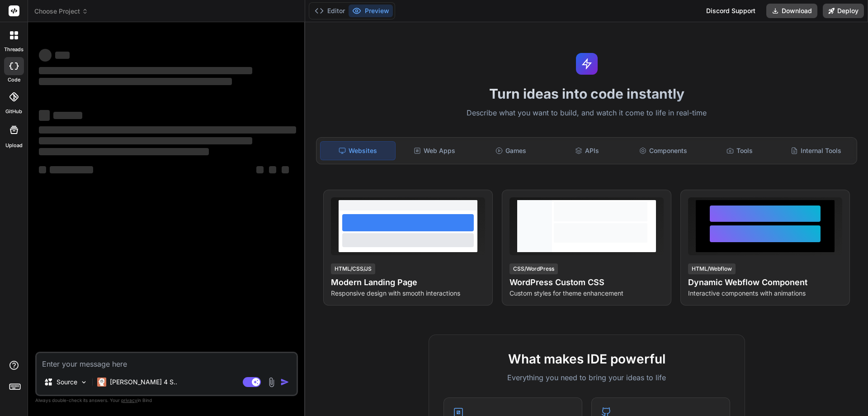 The height and width of the screenshot is (416, 868). Describe the element at coordinates (408, 293) in the screenshot. I see `p: Responsive design with smooth interactions` at that location.